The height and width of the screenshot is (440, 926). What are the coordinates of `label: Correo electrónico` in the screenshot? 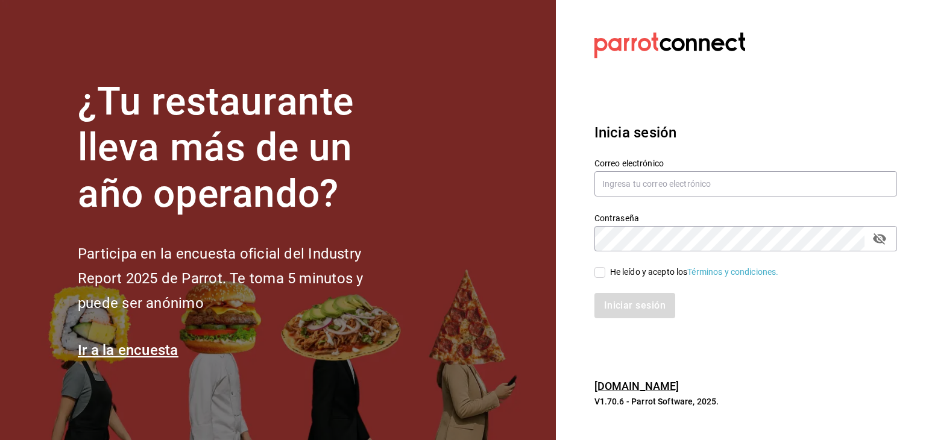 It's located at (746, 163).